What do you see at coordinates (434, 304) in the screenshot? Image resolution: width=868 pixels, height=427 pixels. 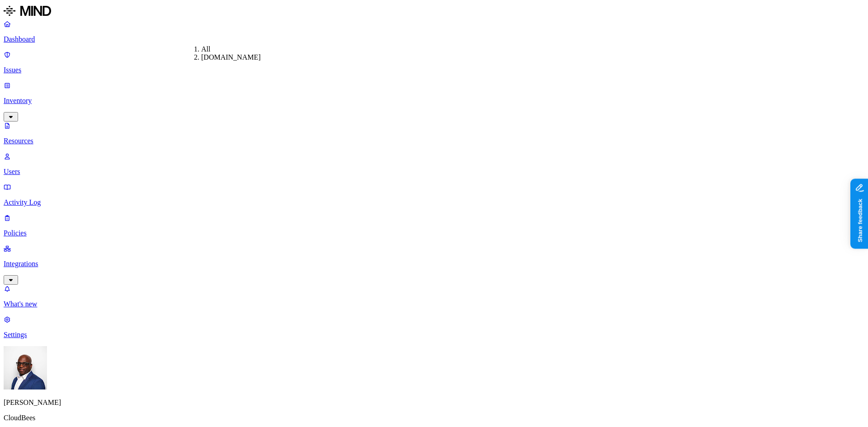 I see `p: What's new` at bounding box center [434, 304].